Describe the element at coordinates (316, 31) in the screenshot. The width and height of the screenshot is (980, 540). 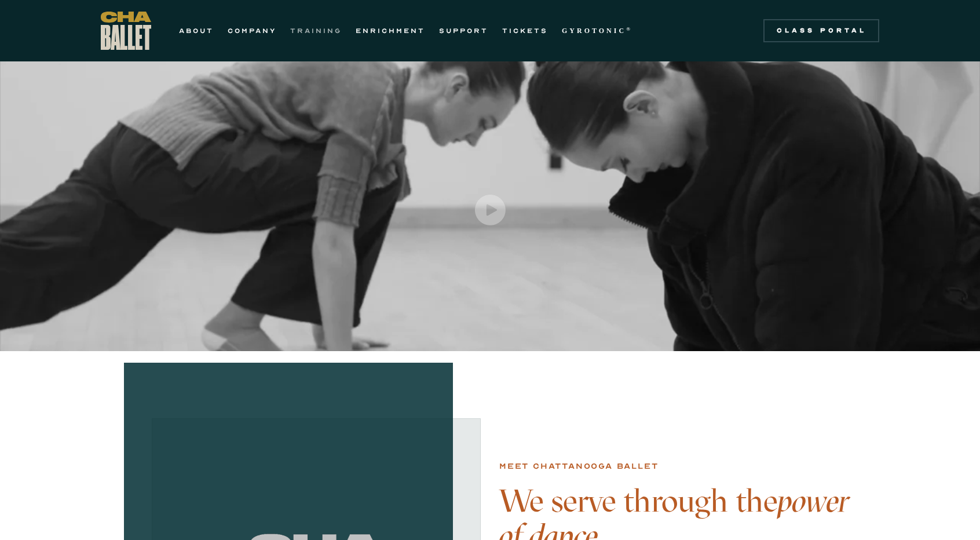
I see `a: TRAINING` at that location.